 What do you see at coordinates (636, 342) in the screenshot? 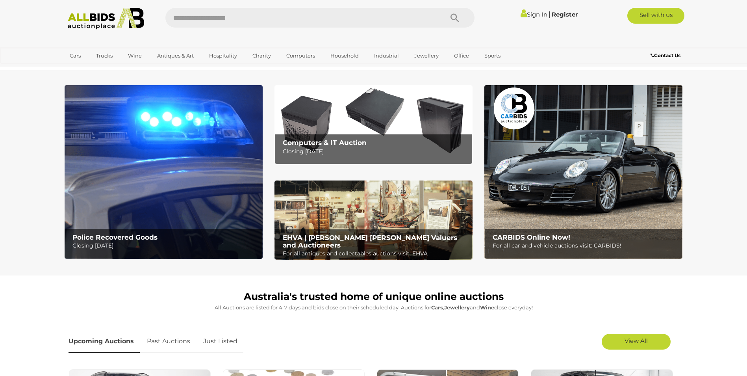
I see `a: View All` at bounding box center [636, 342].